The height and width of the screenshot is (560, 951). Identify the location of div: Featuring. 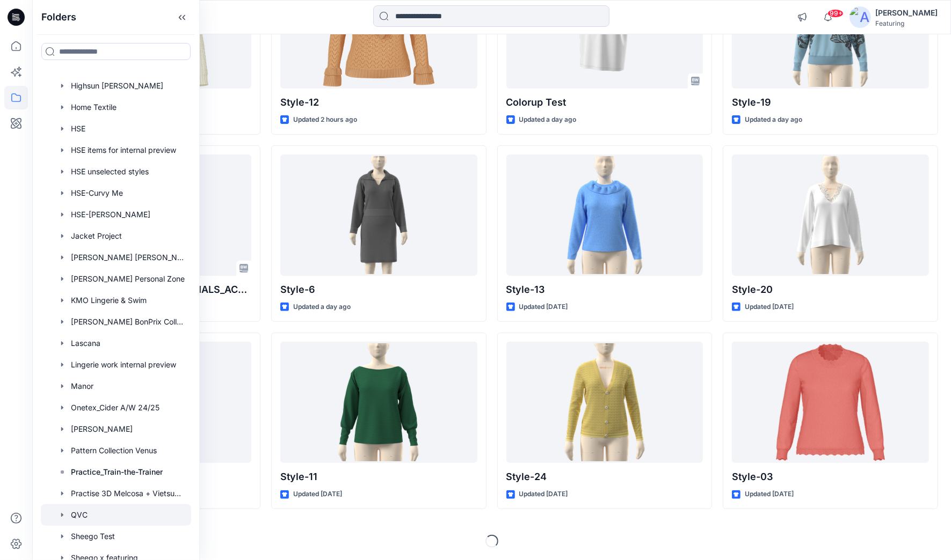
(906, 23).